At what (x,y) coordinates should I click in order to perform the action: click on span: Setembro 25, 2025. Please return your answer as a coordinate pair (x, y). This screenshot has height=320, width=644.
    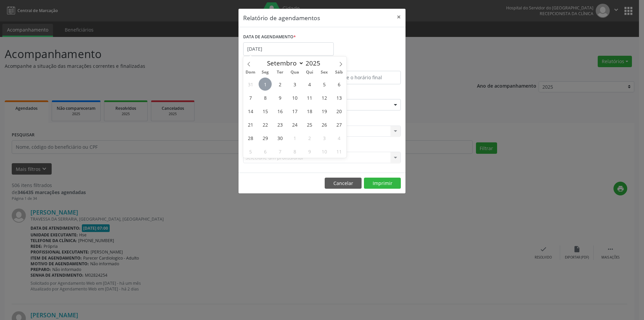
    Looking at the image, I should click on (309, 124).